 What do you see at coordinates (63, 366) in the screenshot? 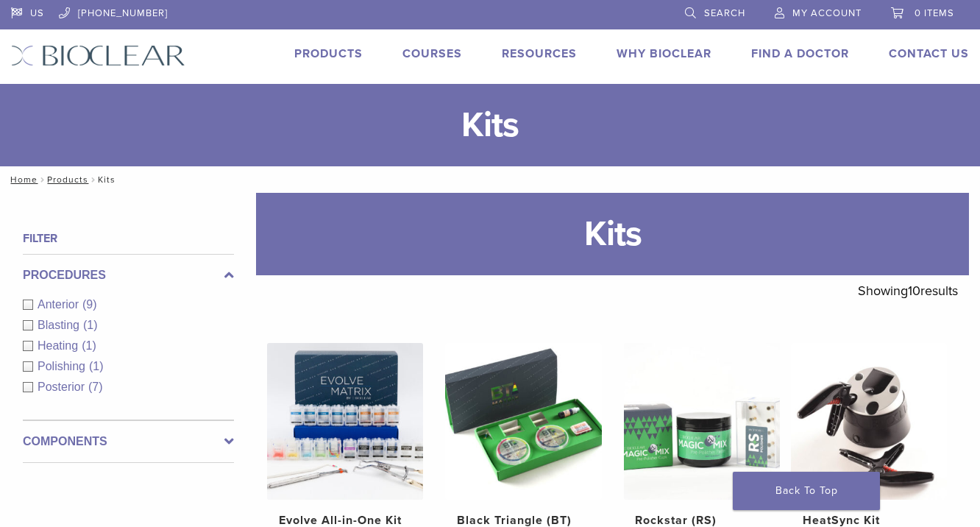
I see `span: Polishing` at bounding box center [63, 366].